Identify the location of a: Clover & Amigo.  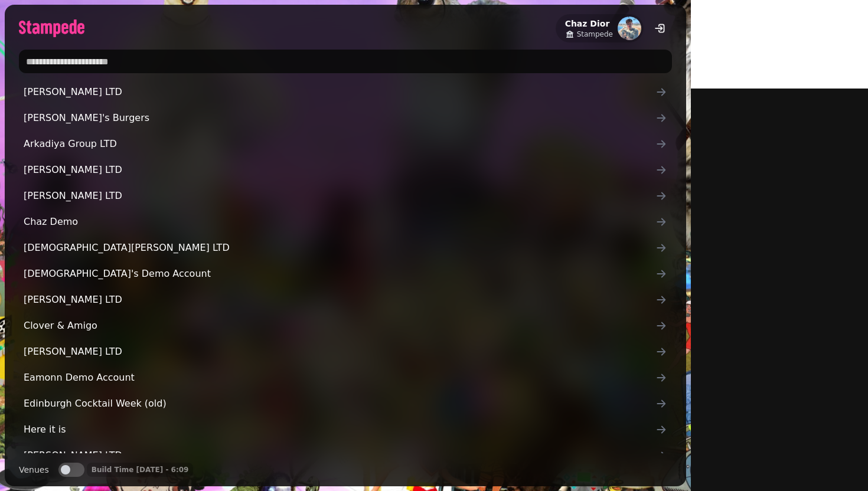
(345, 326).